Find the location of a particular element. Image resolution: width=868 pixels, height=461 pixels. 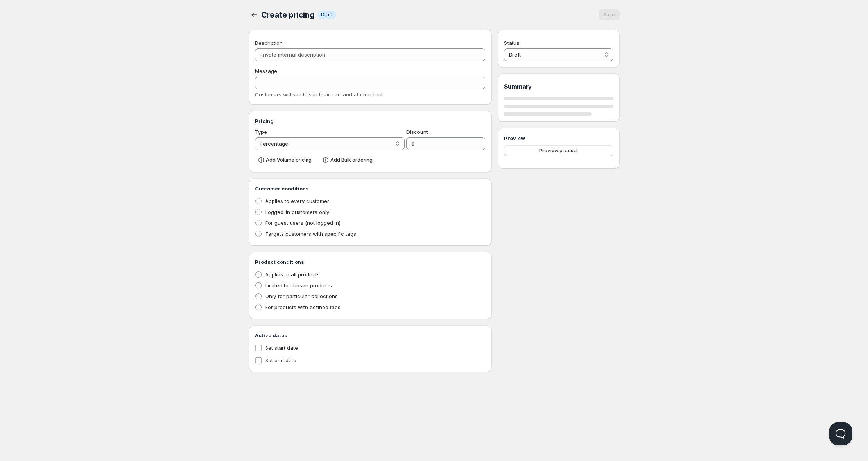

button: Preview product is located at coordinates (559, 151).